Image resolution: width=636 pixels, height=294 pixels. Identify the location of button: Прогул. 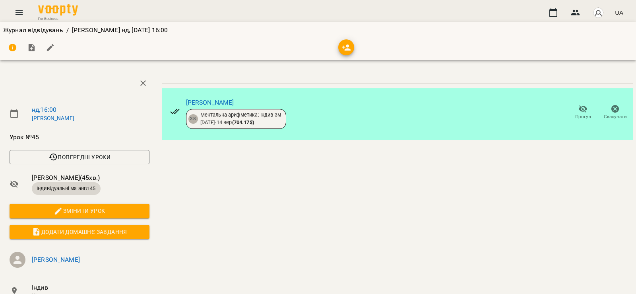
(583, 113).